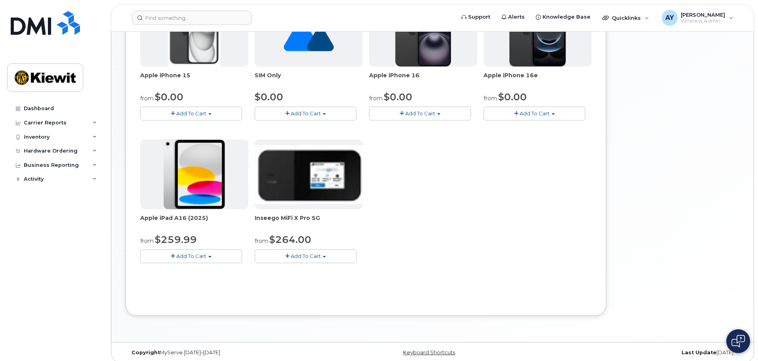 Image resolution: width=758 pixels, height=361 pixels. What do you see at coordinates (309, 79) in the screenshot?
I see `span: SIM Only` at bounding box center [309, 79].